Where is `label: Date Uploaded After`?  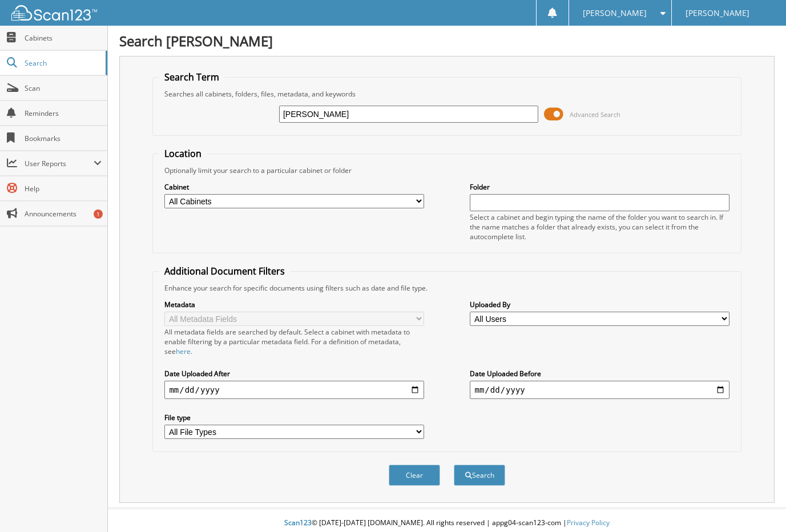 label: Date Uploaded After is located at coordinates (294, 373).